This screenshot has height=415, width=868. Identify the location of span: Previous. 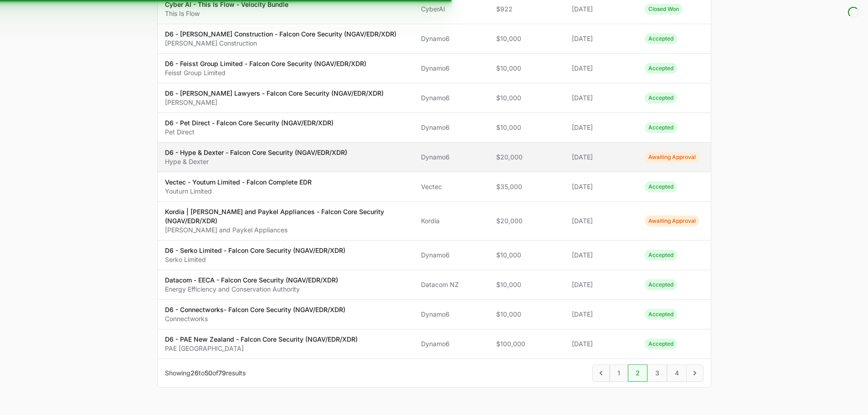
(601, 373).